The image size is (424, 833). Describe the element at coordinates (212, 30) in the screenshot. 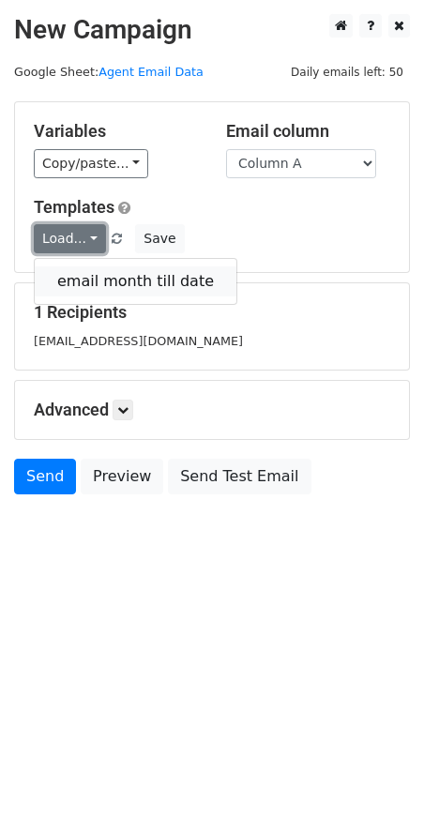

I see `h2: New Campaign` at that location.